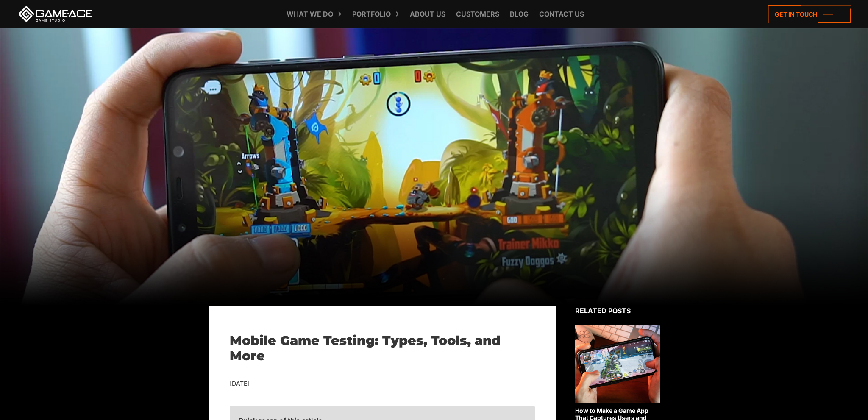 This screenshot has height=420, width=868. I want to click on a: Get in touch, so click(810, 14).